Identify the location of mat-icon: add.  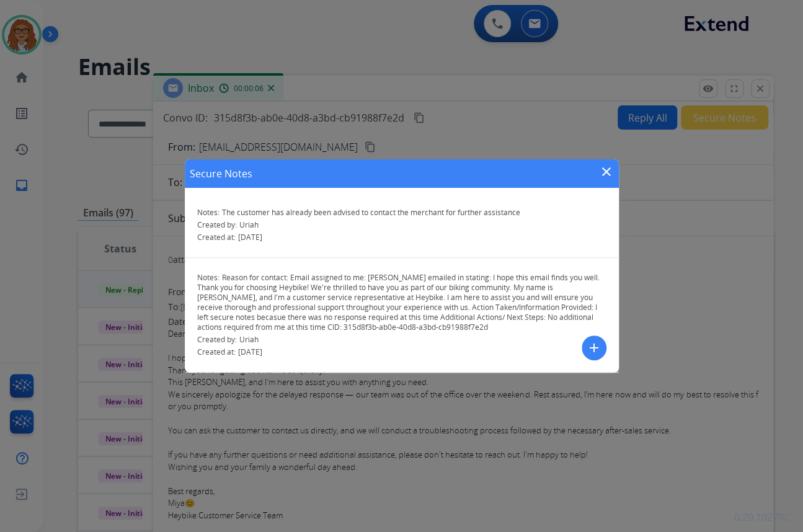
(594, 347).